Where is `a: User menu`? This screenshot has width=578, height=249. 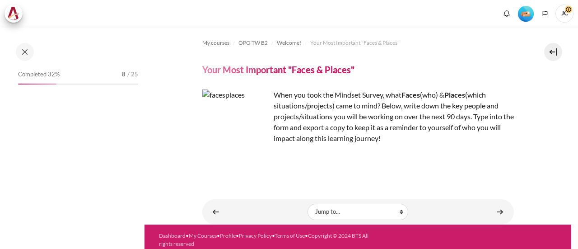
a: User menu is located at coordinates (564, 14).